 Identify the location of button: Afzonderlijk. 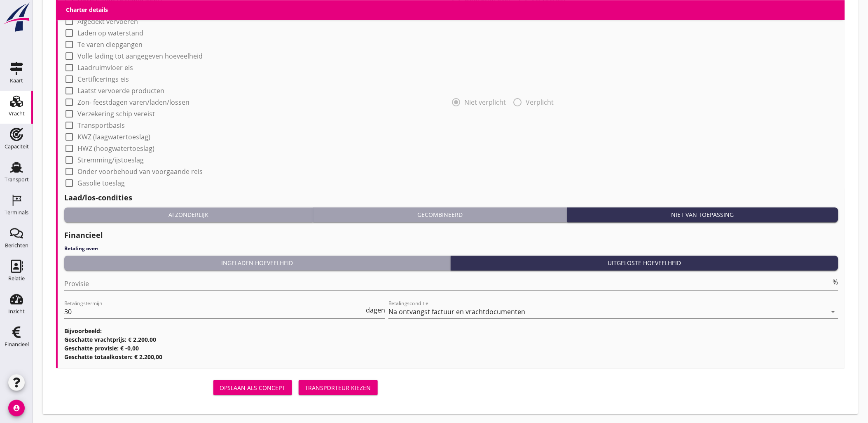
(188, 215).